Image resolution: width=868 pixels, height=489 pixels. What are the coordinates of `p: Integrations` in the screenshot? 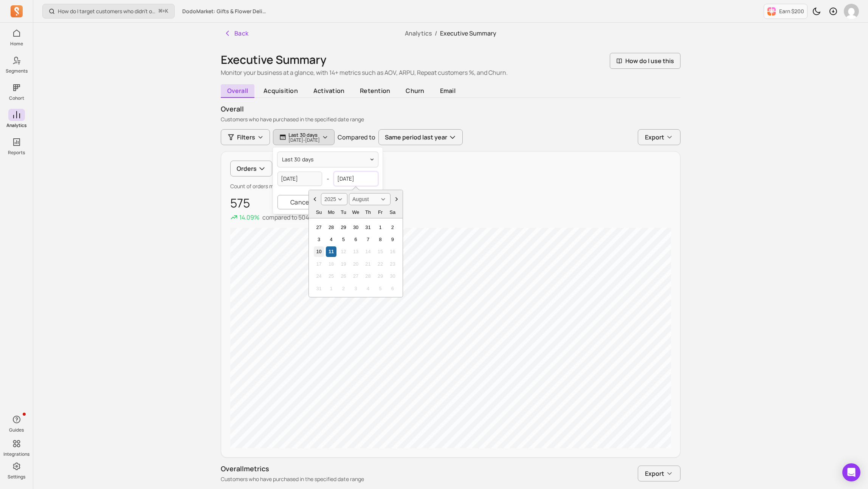 It's located at (16, 454).